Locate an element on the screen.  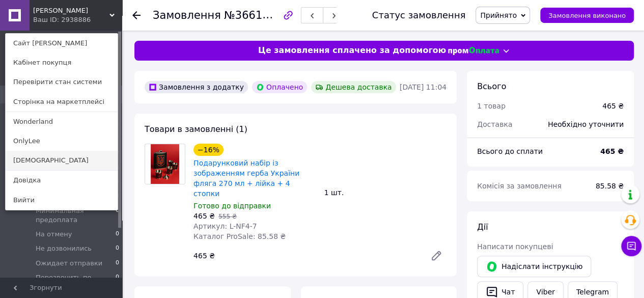
div: Статус замовлення is located at coordinates (419, 15).